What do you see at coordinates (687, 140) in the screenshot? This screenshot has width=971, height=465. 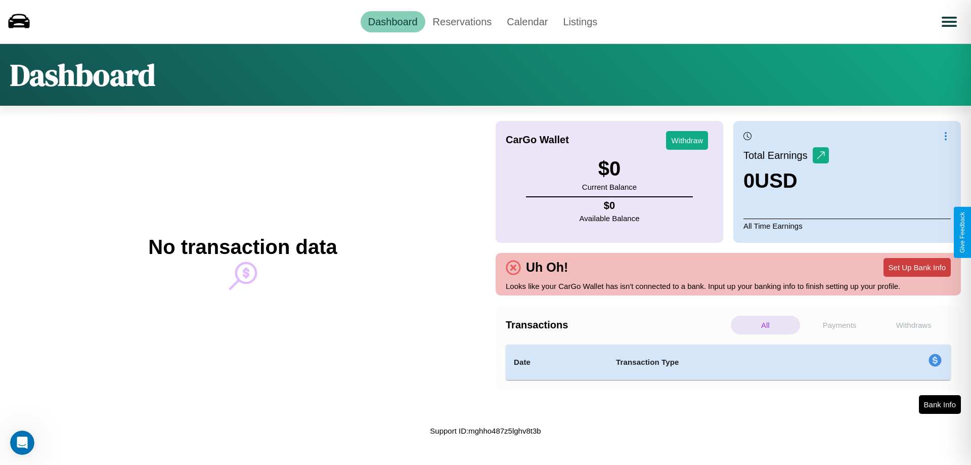 I see `button: Withdraw` at bounding box center [687, 140].